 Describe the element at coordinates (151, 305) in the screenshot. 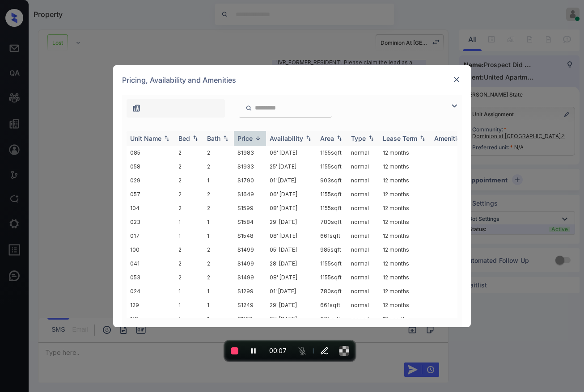

I see `td: 129` at that location.